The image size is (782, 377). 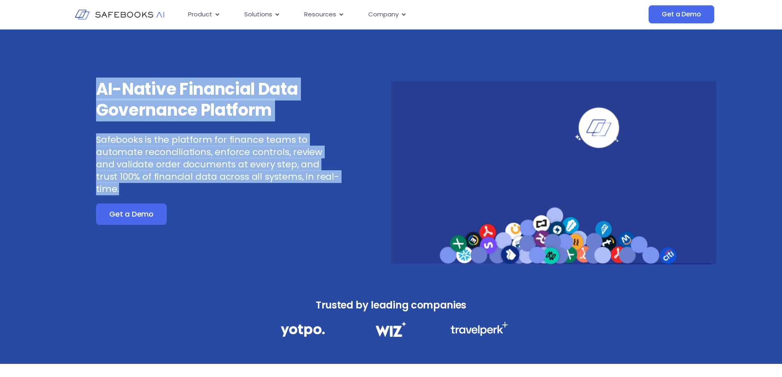 What do you see at coordinates (479, 329) in the screenshot?
I see `img: Financial Data Governance 3` at bounding box center [479, 329].